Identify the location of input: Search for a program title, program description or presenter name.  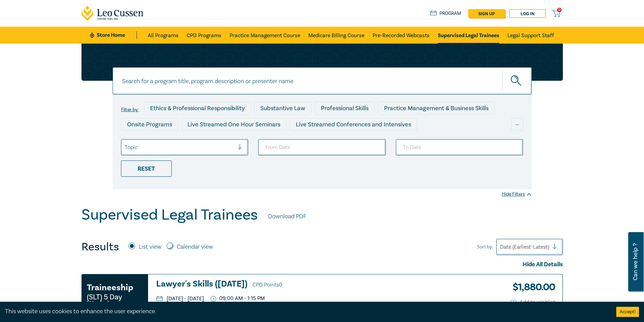
(322, 81).